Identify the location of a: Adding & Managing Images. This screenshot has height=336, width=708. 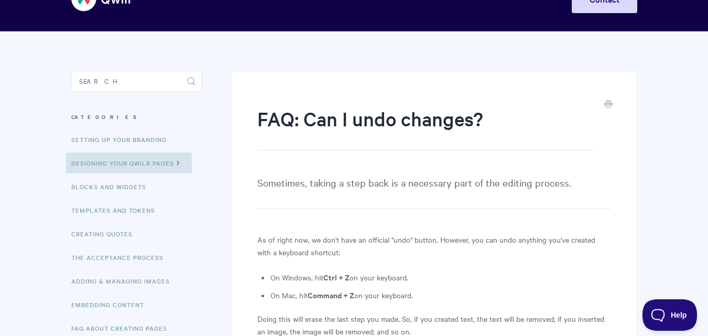
(124, 281).